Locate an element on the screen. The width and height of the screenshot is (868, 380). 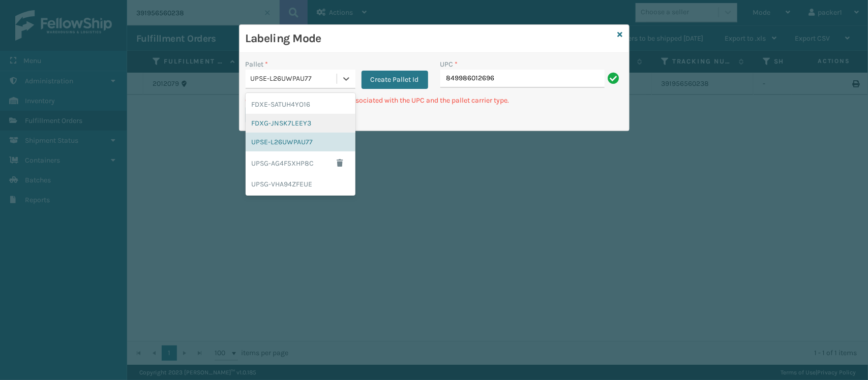
div: FDXE-SATUH4YO16 is located at coordinates (300, 105).